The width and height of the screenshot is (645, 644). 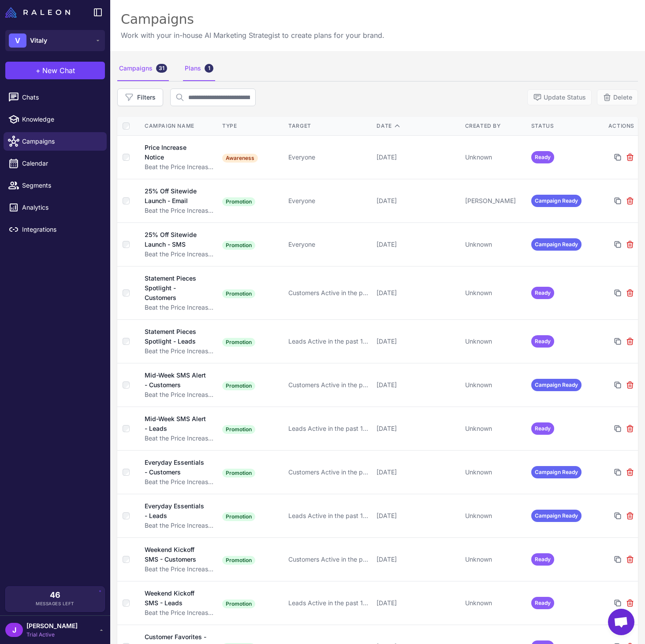 What do you see at coordinates (417, 126) in the screenshot?
I see `div: Date` at bounding box center [417, 126].